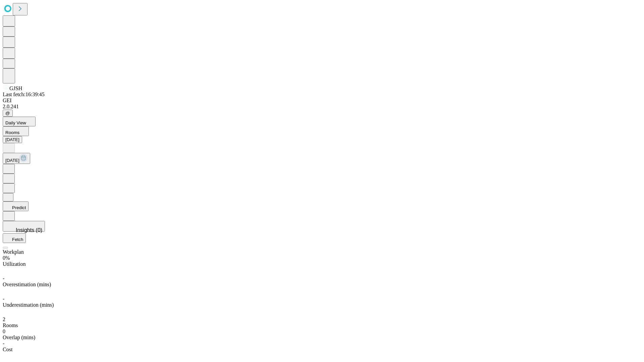 The image size is (644, 362). What do you see at coordinates (27, 285) in the screenshot?
I see `span: Overestimation (mins)` at bounding box center [27, 285].